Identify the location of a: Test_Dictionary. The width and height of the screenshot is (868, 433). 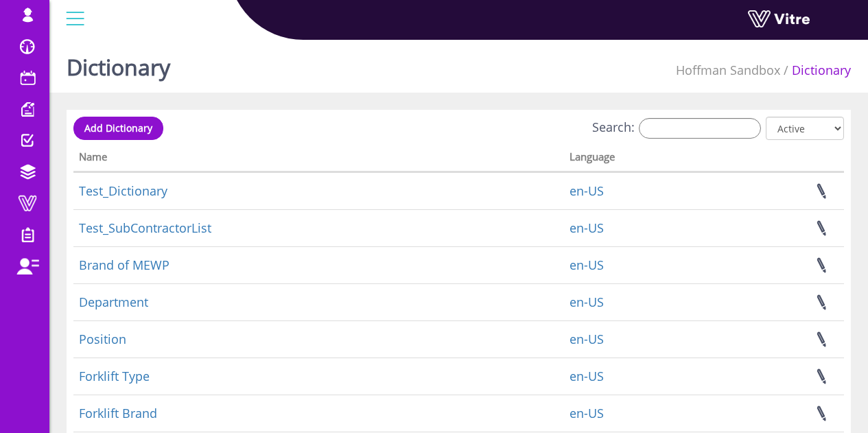
(123, 191).